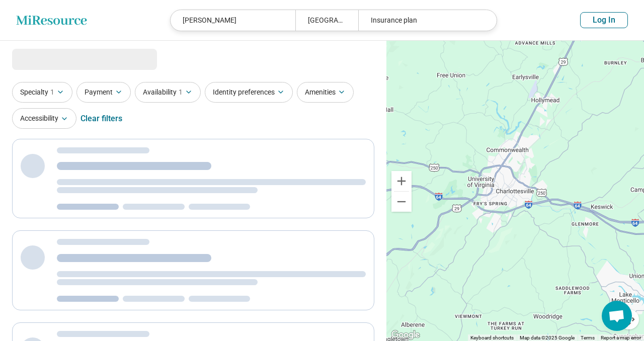  Describe the element at coordinates (44, 118) in the screenshot. I see `button: Accessibility` at that location.